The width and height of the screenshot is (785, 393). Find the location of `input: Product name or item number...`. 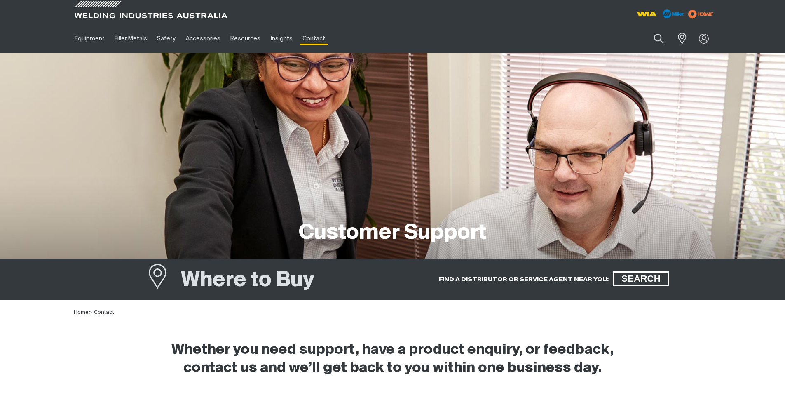

input: Product name or item number... is located at coordinates (654, 38).